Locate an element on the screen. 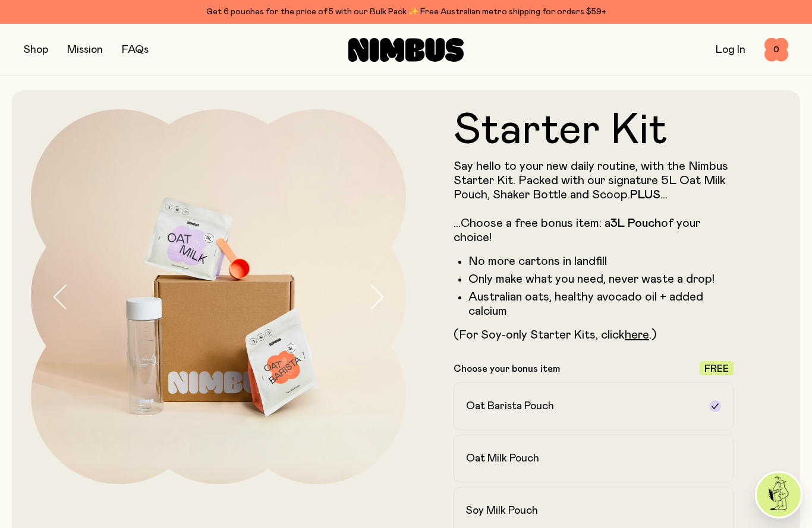  h2: Oat Barista Pouch is located at coordinates (510, 406).